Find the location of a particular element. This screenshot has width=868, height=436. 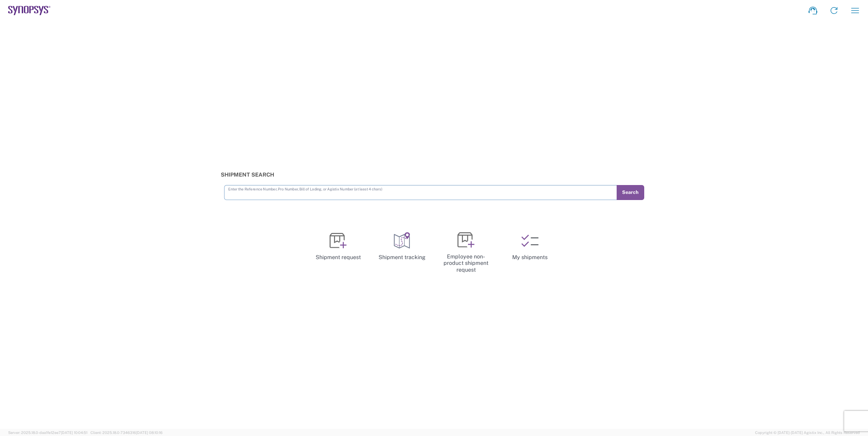

a: My shipments is located at coordinates (529, 247).